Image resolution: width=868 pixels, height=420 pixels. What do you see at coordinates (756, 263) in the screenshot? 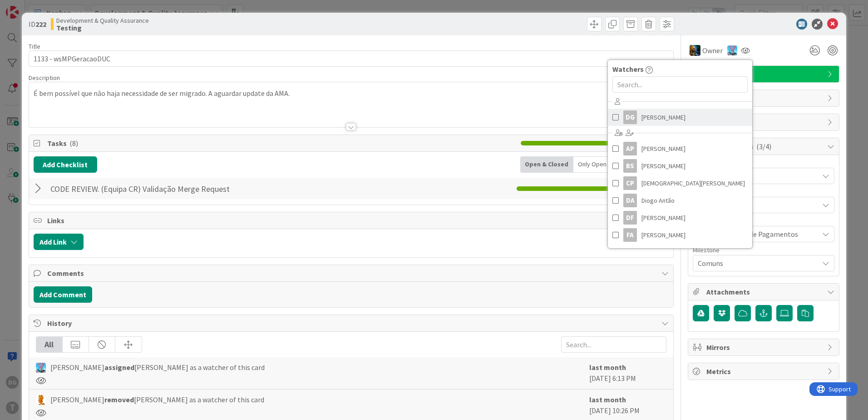
I see `span: Comuns` at bounding box center [756, 263].